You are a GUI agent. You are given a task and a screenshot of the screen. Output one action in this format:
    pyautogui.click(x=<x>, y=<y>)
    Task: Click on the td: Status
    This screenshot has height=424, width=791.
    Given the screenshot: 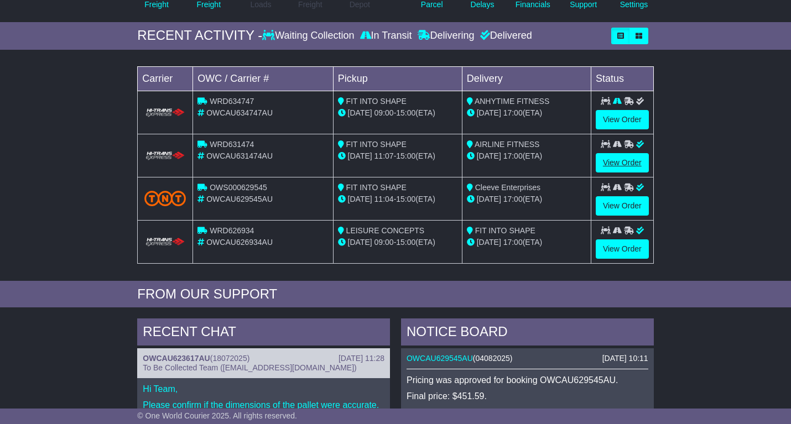 What is the action you would take?
    pyautogui.click(x=622, y=79)
    